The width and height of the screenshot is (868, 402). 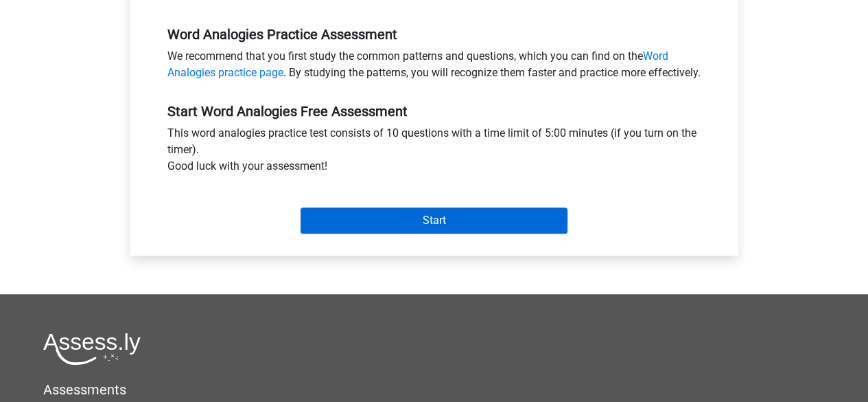 What do you see at coordinates (434, 111) in the screenshot?
I see `h5: Start Word Analogies Free Assessment` at bounding box center [434, 111].